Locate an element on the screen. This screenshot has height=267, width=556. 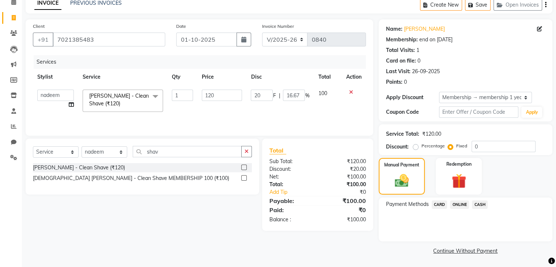
div: Membership: is located at coordinates (401, 39).